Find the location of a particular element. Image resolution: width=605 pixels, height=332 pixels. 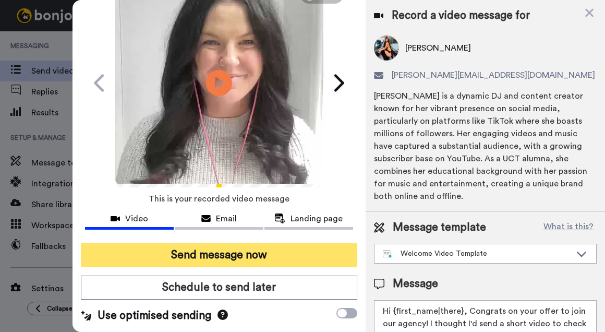

span: Video is located at coordinates (137, 219).